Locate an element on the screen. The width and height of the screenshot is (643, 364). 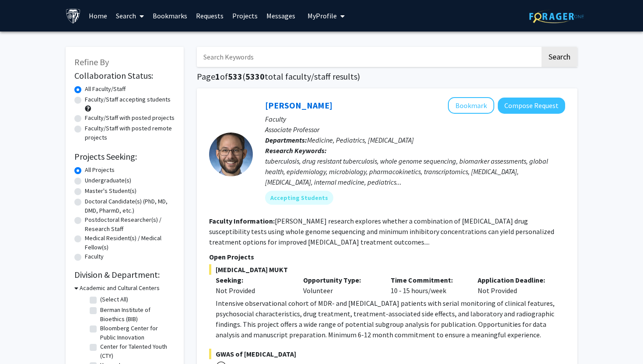
p: Faculty is located at coordinates (415, 119).